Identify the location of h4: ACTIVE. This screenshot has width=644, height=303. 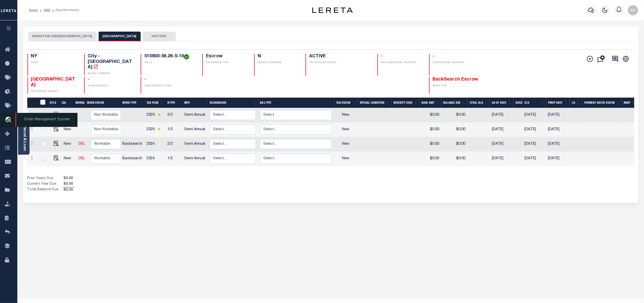
(340, 57).